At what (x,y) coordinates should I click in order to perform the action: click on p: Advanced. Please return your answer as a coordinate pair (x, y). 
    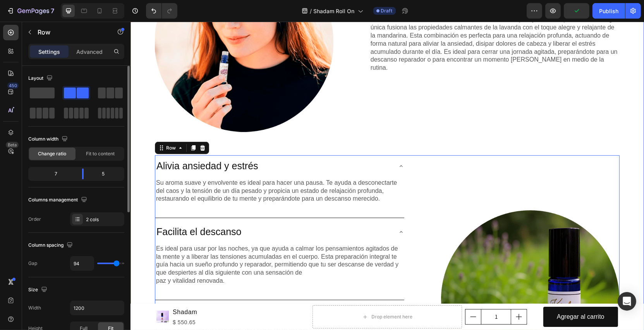
    Looking at the image, I should click on (89, 51).